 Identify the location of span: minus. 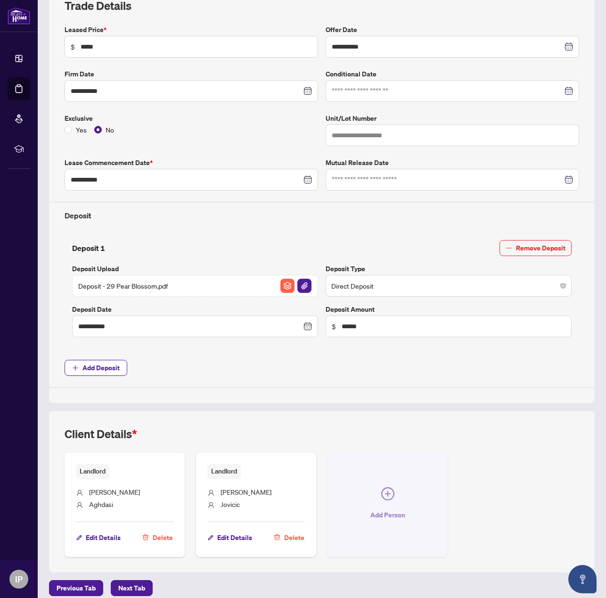
(509, 248).